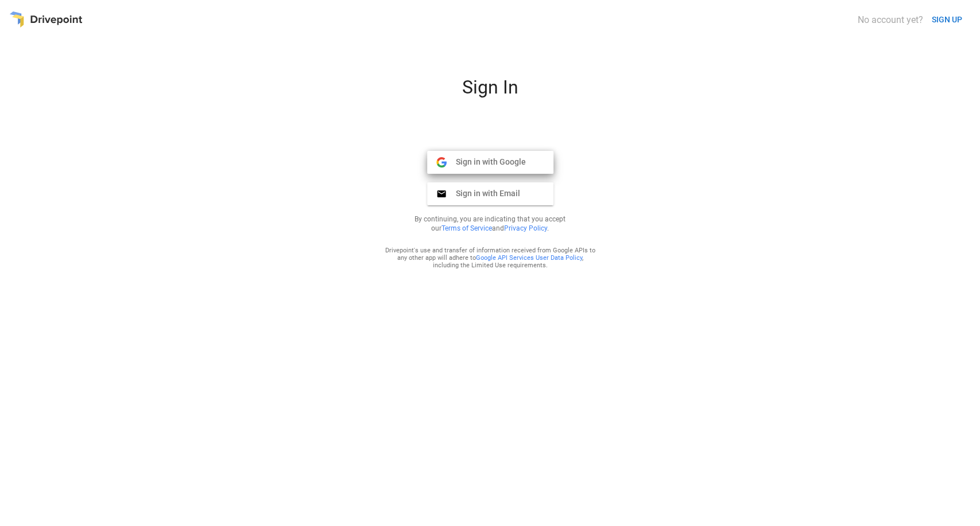 The height and width of the screenshot is (526, 980). What do you see at coordinates (490, 92) in the screenshot?
I see `div: Sign In` at bounding box center [490, 92].